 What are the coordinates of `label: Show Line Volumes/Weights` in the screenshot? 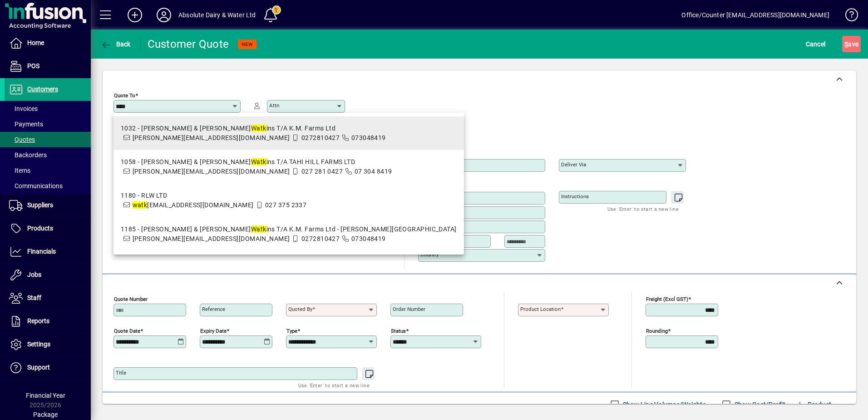 It's located at (663, 404).